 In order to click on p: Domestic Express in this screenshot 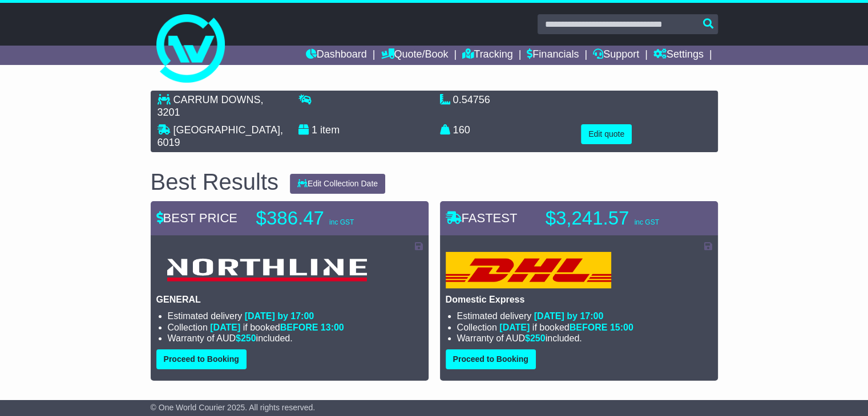, I will do `click(579, 299)`.